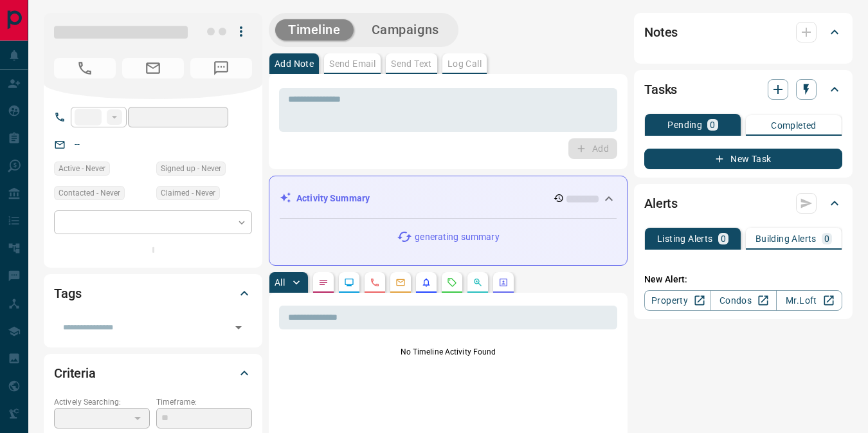  Describe the element at coordinates (786, 238) in the screenshot. I see `p: Building Alerts` at that location.